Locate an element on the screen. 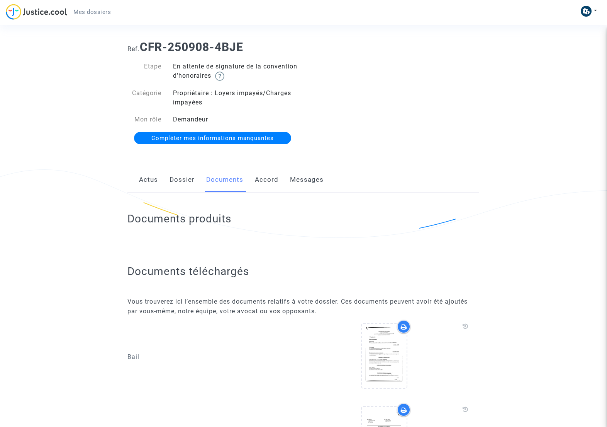 Image resolution: width=607 pixels, height=427 pixels. div: Etape is located at coordinates (145, 71).